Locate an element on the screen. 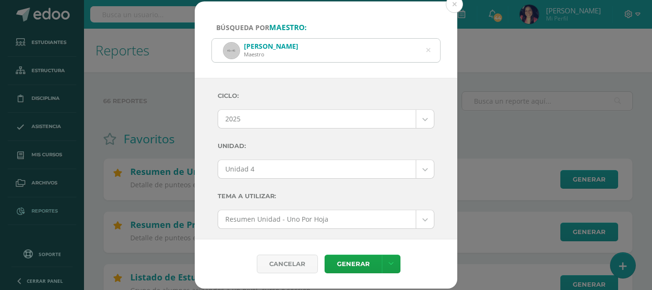  input: ej. Nicholas Alekzander, etc. is located at coordinates (326, 50).